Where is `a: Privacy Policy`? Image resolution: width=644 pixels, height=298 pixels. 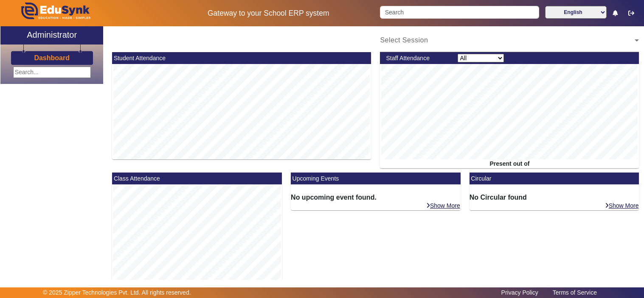 a: Privacy Policy is located at coordinates (520, 293).